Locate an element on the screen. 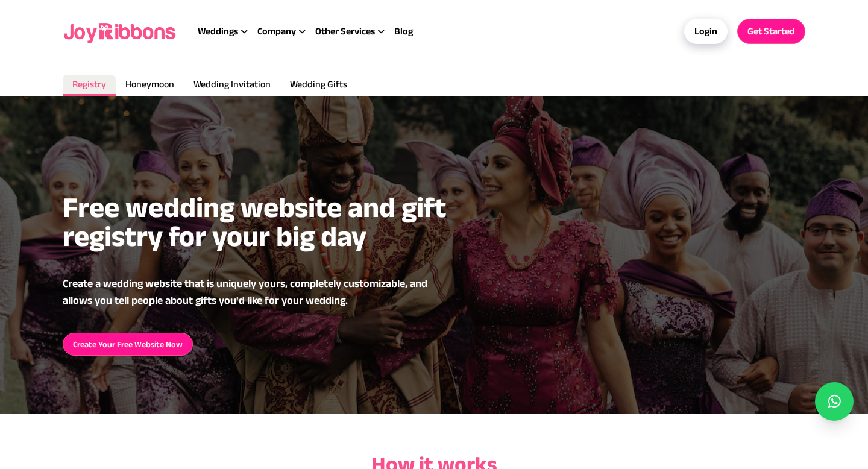  h2: Free wedding website and gift registry for your big day is located at coordinates (279, 221).